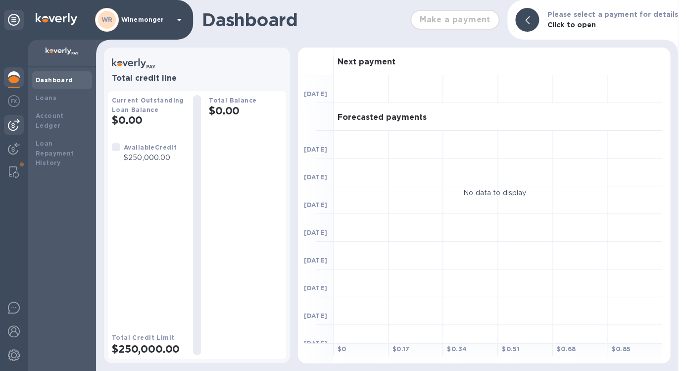 This screenshot has width=686, height=371. What do you see at coordinates (107, 19) in the screenshot?
I see `b: WR` at bounding box center [107, 19].